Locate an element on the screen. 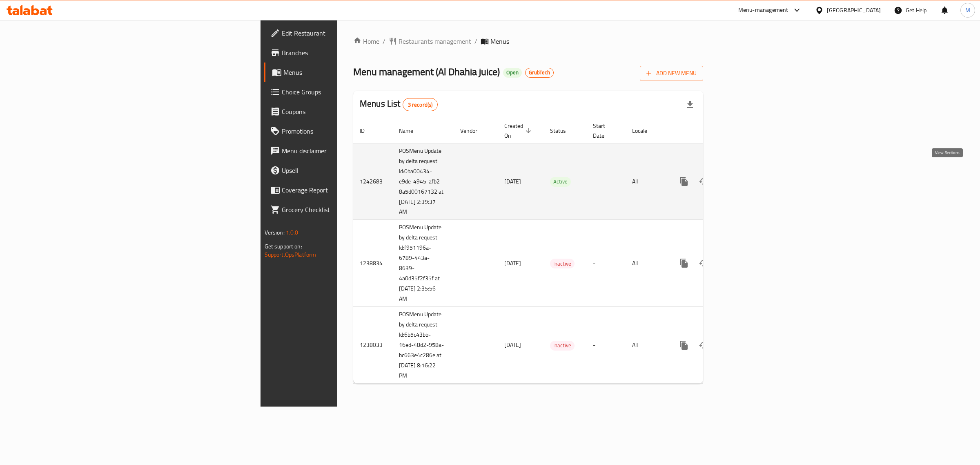  span: M is located at coordinates (968, 10).